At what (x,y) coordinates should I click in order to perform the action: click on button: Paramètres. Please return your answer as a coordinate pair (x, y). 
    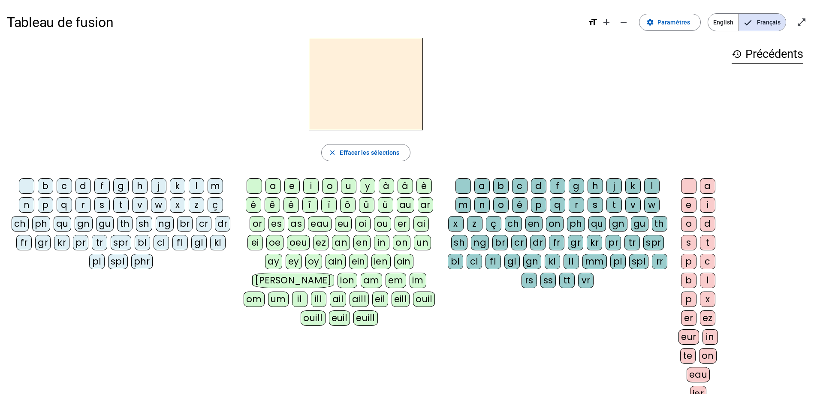
    Looking at the image, I should click on (670, 22).